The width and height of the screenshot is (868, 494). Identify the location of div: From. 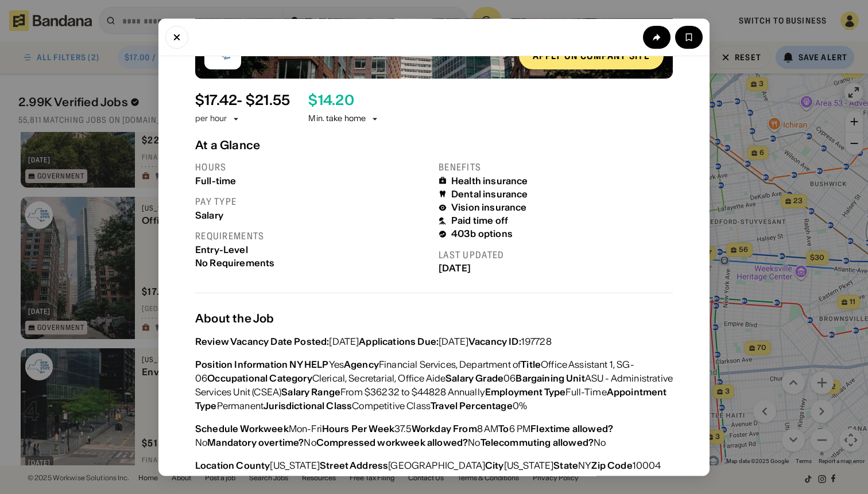
(465, 429).